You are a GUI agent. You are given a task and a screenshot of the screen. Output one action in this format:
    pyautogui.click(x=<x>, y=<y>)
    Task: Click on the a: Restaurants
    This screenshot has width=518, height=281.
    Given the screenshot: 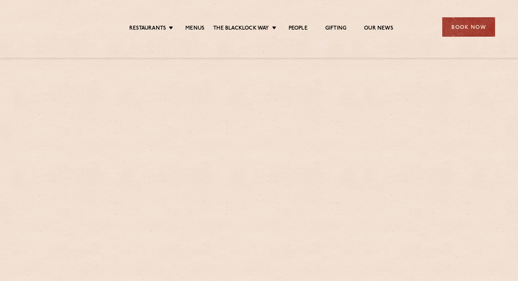 What is the action you would take?
    pyautogui.click(x=148, y=29)
    